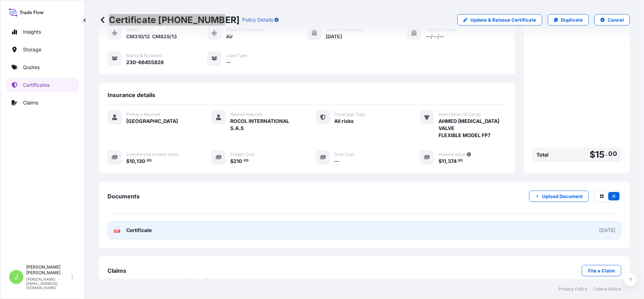  What do you see at coordinates (236, 56) in the screenshot?
I see `span: Load Type` at bounding box center [236, 56].